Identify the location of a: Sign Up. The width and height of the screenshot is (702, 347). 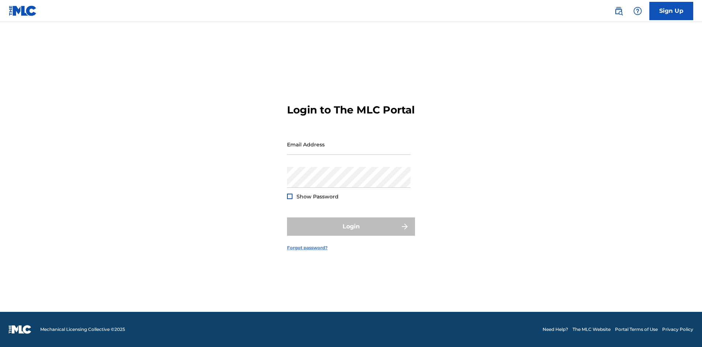
(671, 11).